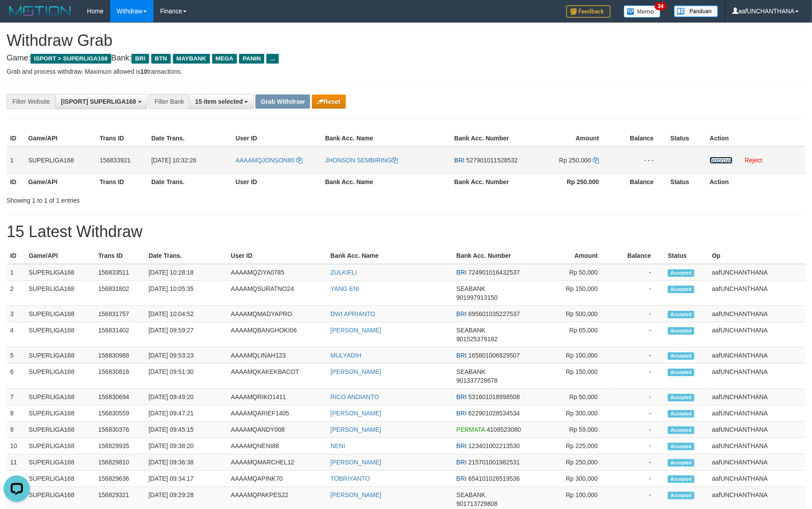  What do you see at coordinates (169, 198) in the screenshot?
I see `div: Showing 1 to 1 of 1 entries` at bounding box center [169, 198].